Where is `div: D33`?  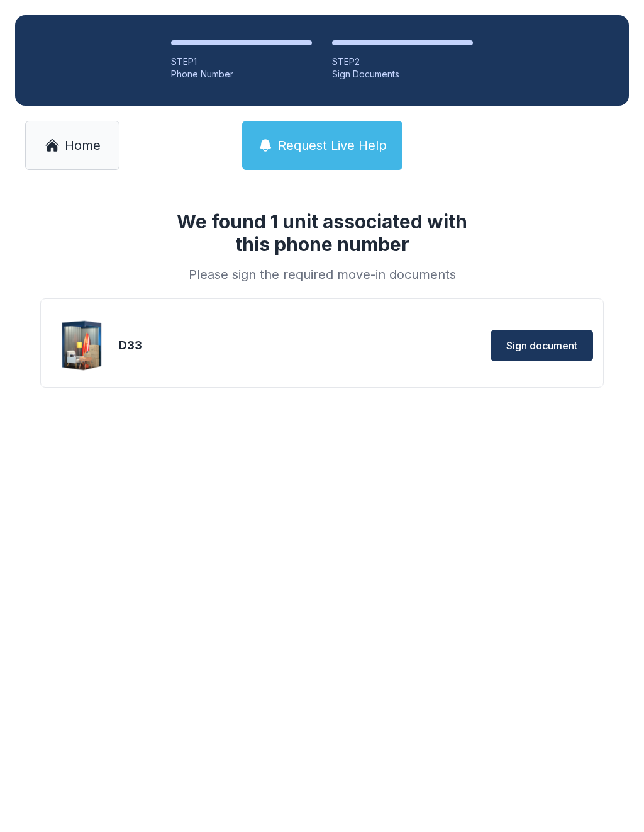
div: D33 is located at coordinates (243, 345).